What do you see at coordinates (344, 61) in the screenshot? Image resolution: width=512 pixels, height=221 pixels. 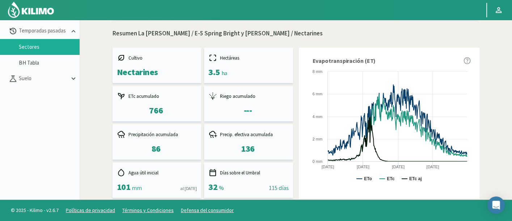 I see `span: Evapotranspiración (ET)` at bounding box center [344, 61].